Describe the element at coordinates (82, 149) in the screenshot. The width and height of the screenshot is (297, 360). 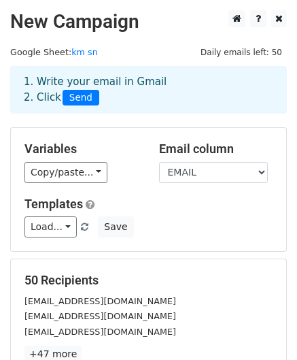
I see `h5: Variables` at that location.